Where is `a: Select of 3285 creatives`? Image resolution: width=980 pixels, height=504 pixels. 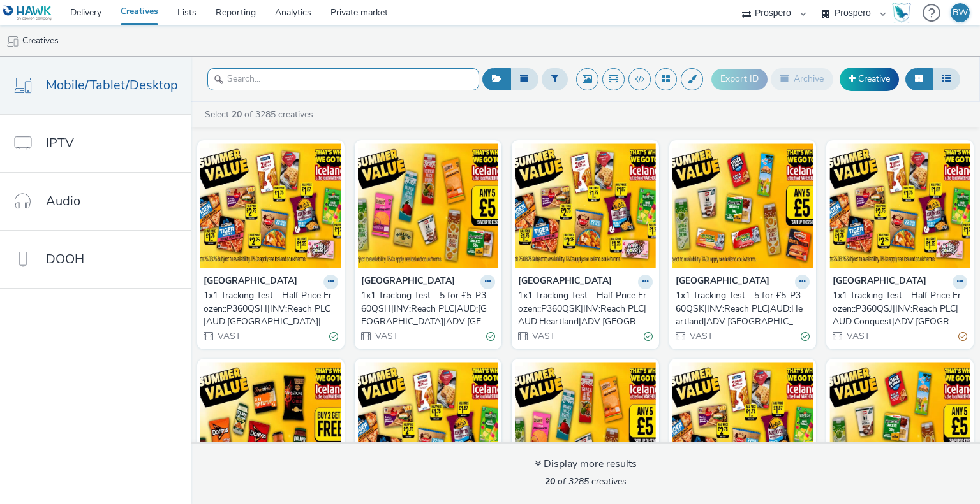
a: Select of 3285 creatives is located at coordinates (261, 115).